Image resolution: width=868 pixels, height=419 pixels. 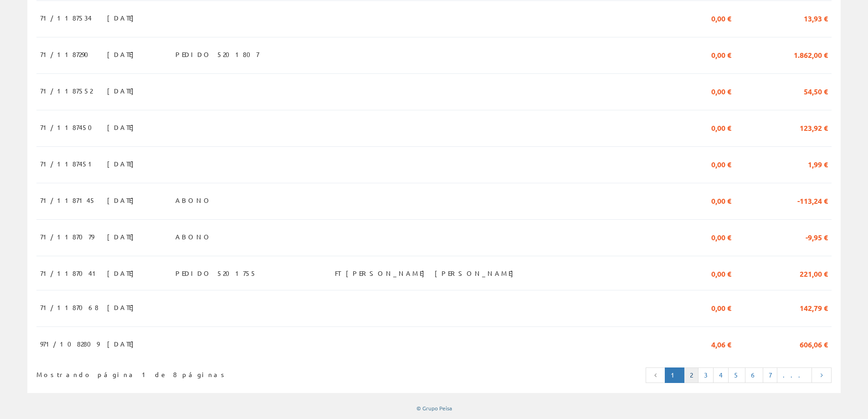 What do you see at coordinates (814, 344) in the screenshot?
I see `span: 606,06 €` at bounding box center [814, 344].